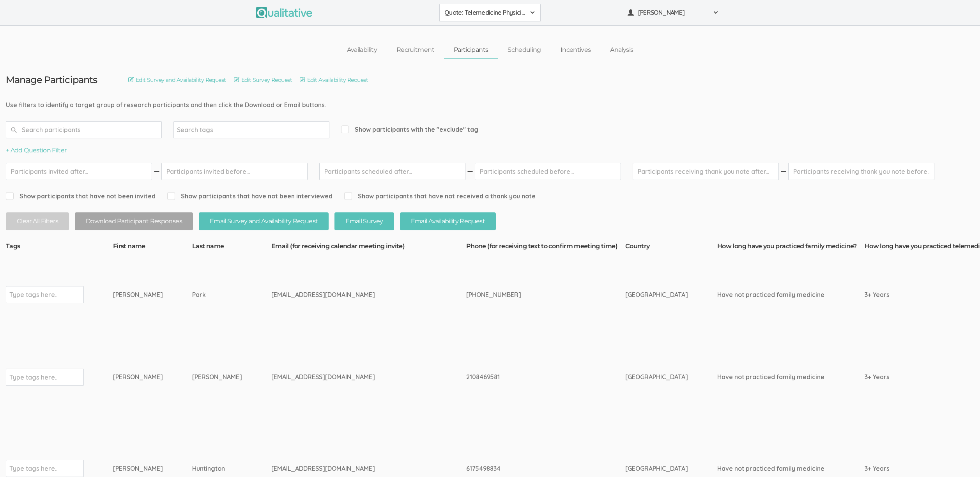 The image size is (980, 477). Describe the element at coordinates (59, 247) in the screenshot. I see `th: Tags` at that location.